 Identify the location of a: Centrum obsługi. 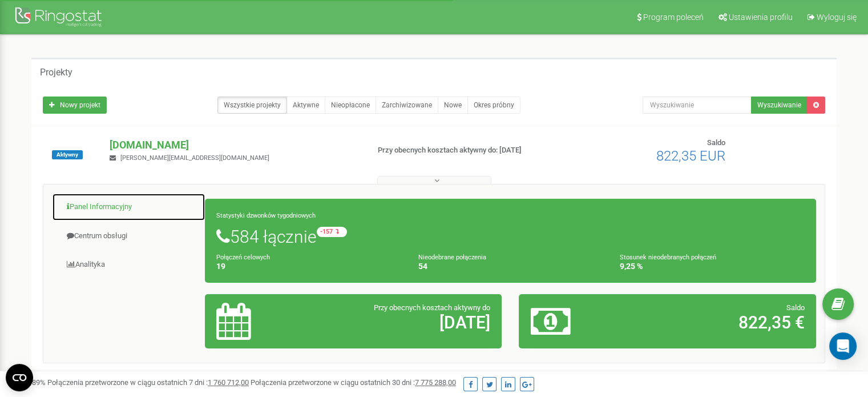
(128, 236).